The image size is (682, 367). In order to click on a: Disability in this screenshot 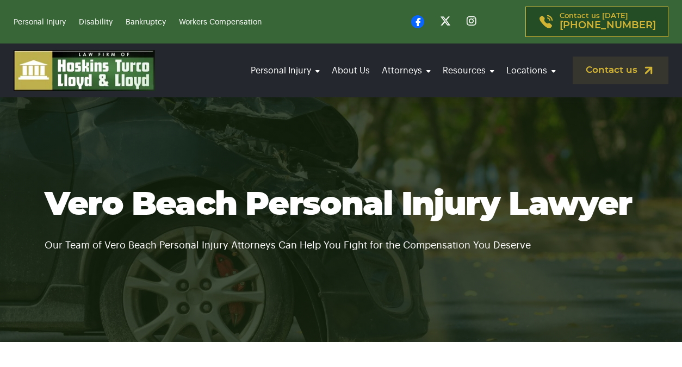, I will do `click(96, 22)`.